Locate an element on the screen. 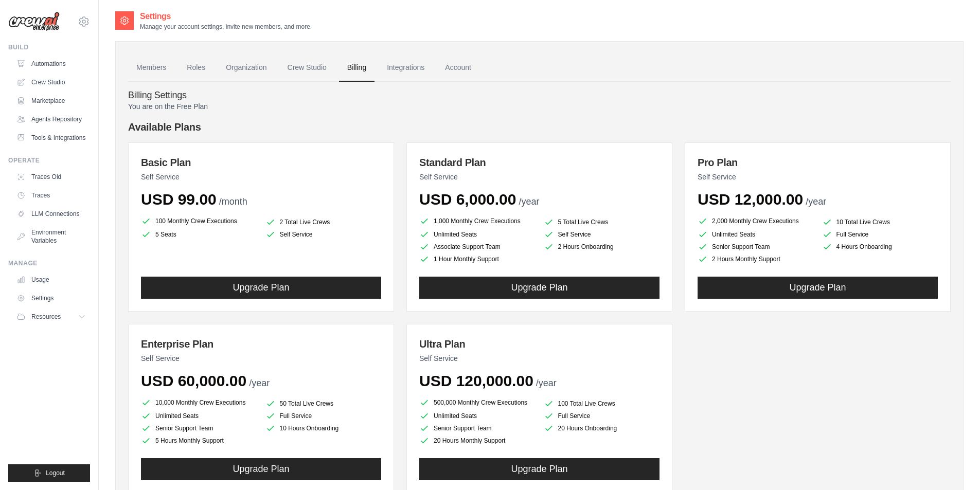 Image resolution: width=980 pixels, height=490 pixels. span: Logout is located at coordinates (55, 473).